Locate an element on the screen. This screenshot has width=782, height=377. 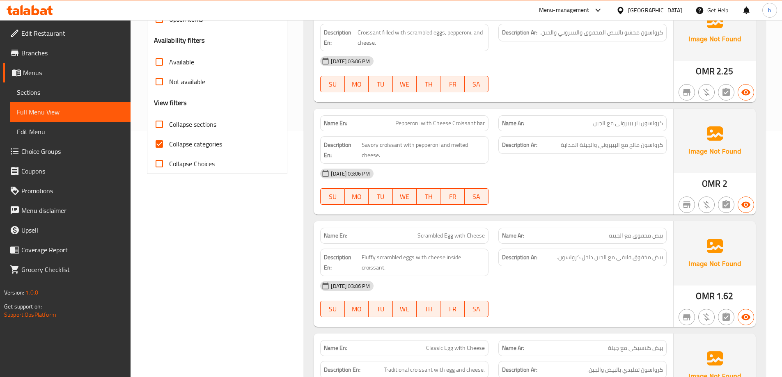
span: h is located at coordinates (770, 10).